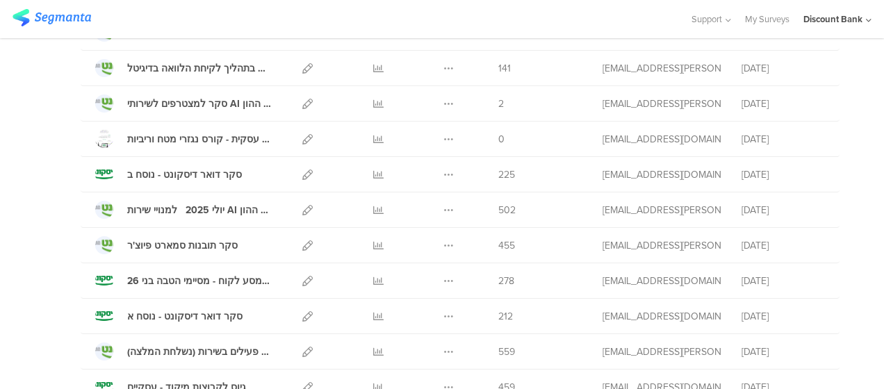 The image size is (884, 389). I want to click on div: בחינת הצורך להעלאת מסמכי מעמ בתהליך לקיחת הלוואה בדיגיטל, so click(199, 68).